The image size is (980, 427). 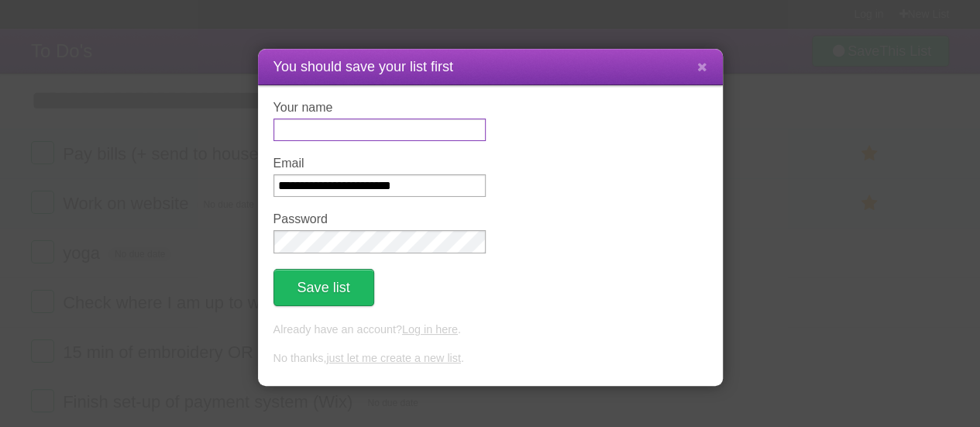 I want to click on p: Already have an account? ., so click(x=490, y=330).